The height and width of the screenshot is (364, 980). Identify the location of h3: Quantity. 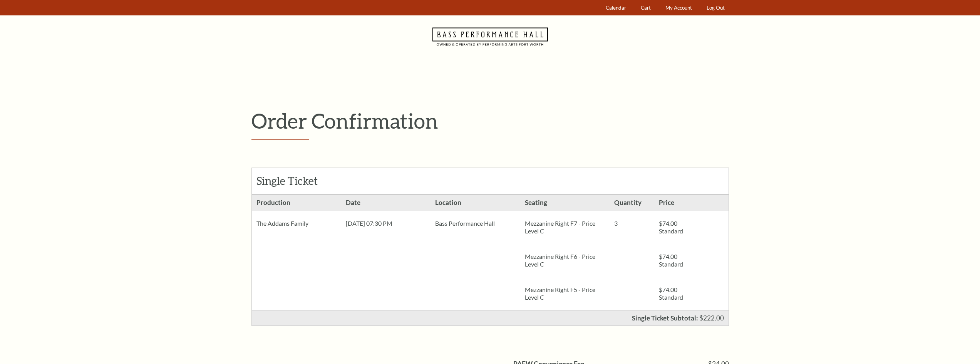
(632, 203).